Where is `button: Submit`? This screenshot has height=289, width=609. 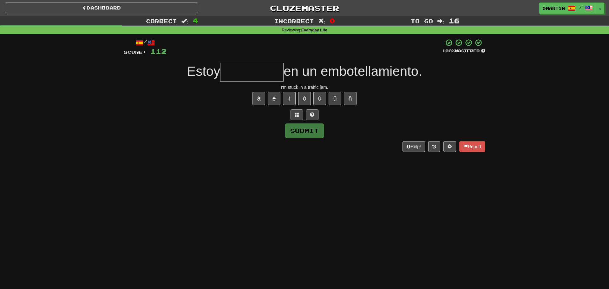 button: Submit is located at coordinates (305, 131).